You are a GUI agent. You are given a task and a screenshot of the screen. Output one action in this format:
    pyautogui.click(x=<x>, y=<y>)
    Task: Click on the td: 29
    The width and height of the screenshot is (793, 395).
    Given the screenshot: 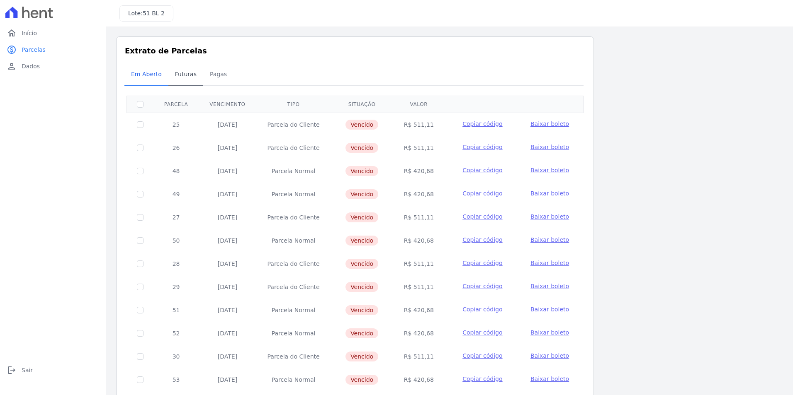 What is the action you would take?
    pyautogui.click(x=176, y=287)
    